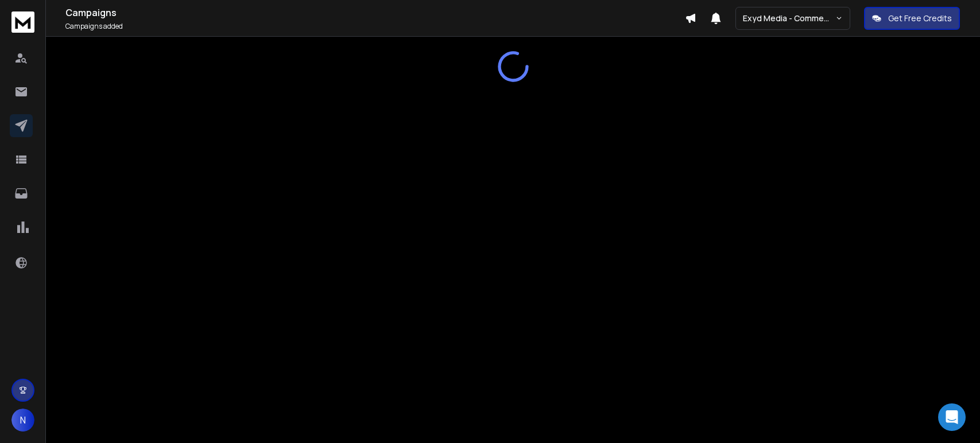 The height and width of the screenshot is (443, 980). I want to click on p: Campaigns added, so click(374, 26).